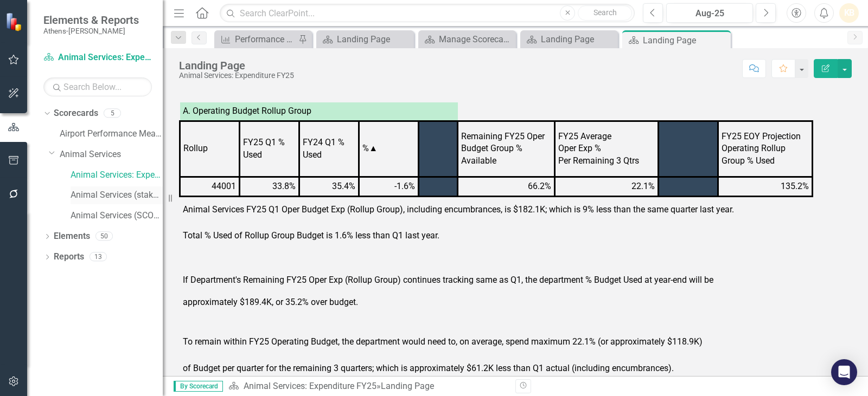  I want to click on div: 5, so click(112, 113).